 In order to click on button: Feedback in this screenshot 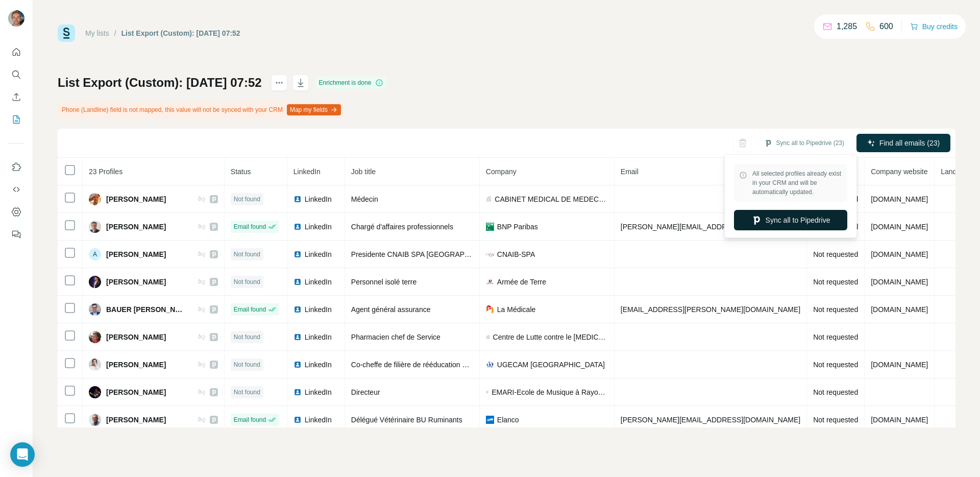, I will do `click(16, 234)`.